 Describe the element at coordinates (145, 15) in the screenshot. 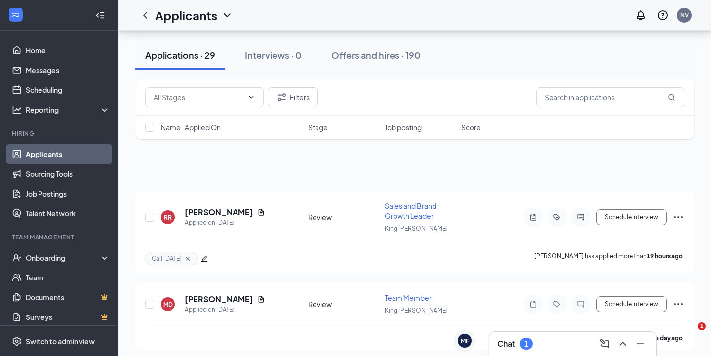

I see `svg: ChevronLeft` at that location.